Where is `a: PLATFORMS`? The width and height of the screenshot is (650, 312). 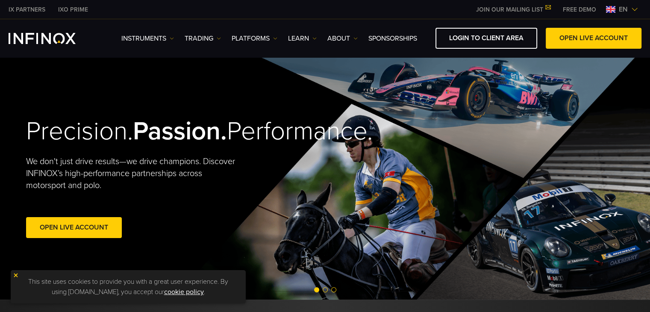 a: PLATFORMS is located at coordinates (254, 38).